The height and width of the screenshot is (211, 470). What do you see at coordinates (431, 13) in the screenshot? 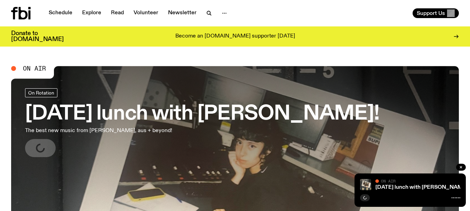
I see `span: Support Us` at bounding box center [431, 13].